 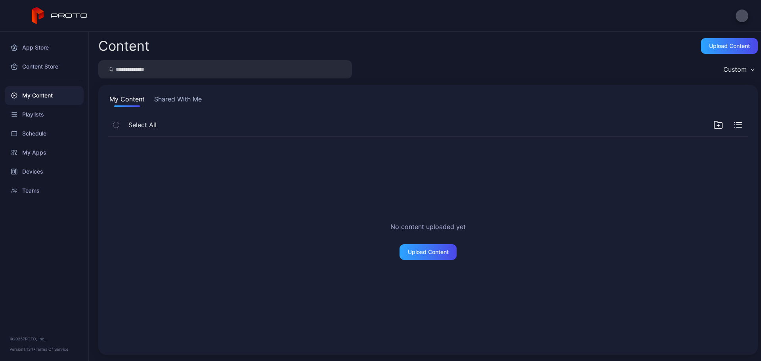 What do you see at coordinates (735, 69) in the screenshot?
I see `div: Custom` at bounding box center [735, 69].